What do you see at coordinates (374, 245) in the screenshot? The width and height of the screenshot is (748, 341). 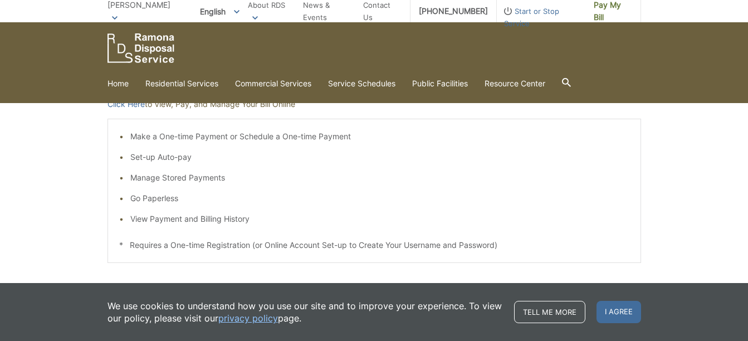 I see `p: * Requires a One-time Registration (or Online Account Set-up to Create Your Username and Password)` at bounding box center [374, 245].